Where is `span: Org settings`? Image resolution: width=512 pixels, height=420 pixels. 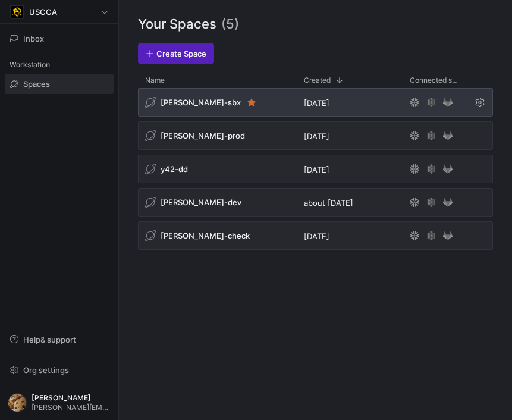 span: Org settings is located at coordinates (46, 370).